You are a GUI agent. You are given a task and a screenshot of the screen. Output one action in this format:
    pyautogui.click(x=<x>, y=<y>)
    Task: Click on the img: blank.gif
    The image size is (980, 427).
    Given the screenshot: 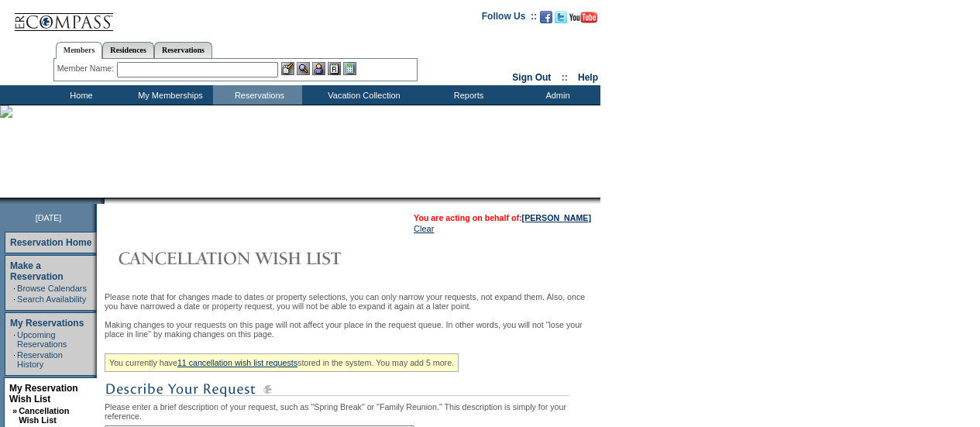 What is the action you would take?
    pyautogui.click(x=105, y=201)
    